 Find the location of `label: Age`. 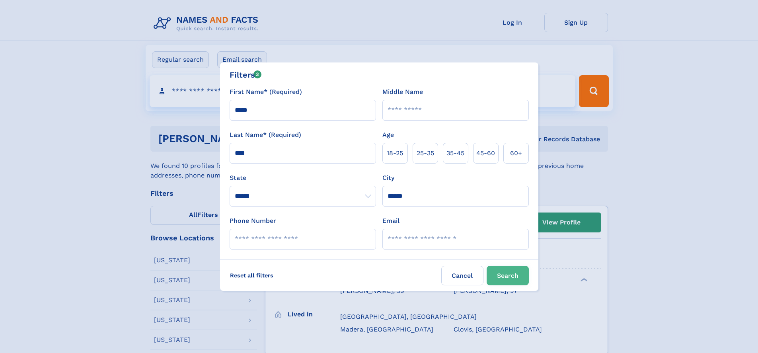

label: Age is located at coordinates (388, 135).